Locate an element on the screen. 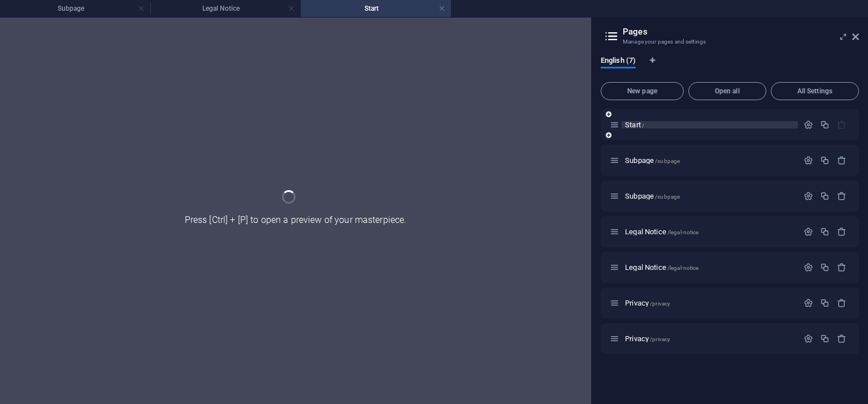  h2: Pages is located at coordinates (741, 32).